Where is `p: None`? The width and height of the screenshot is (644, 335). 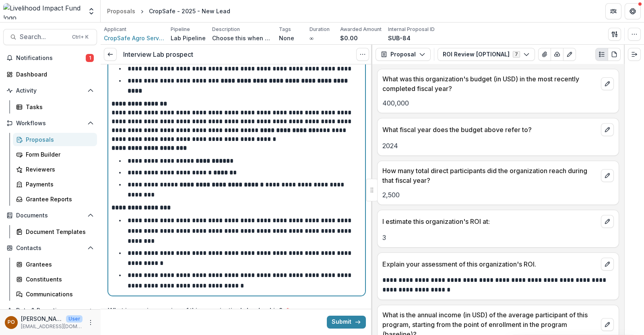
p: None is located at coordinates (287, 38).